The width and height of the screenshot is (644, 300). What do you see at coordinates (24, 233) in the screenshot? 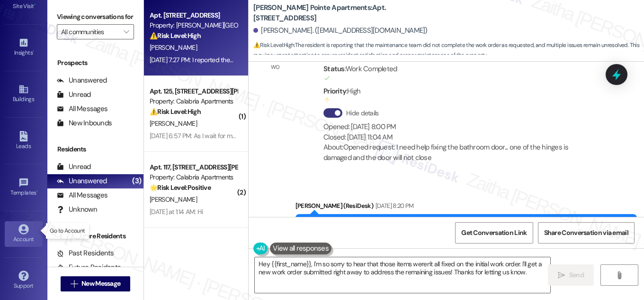
I see `a: Account` at bounding box center [24, 233].